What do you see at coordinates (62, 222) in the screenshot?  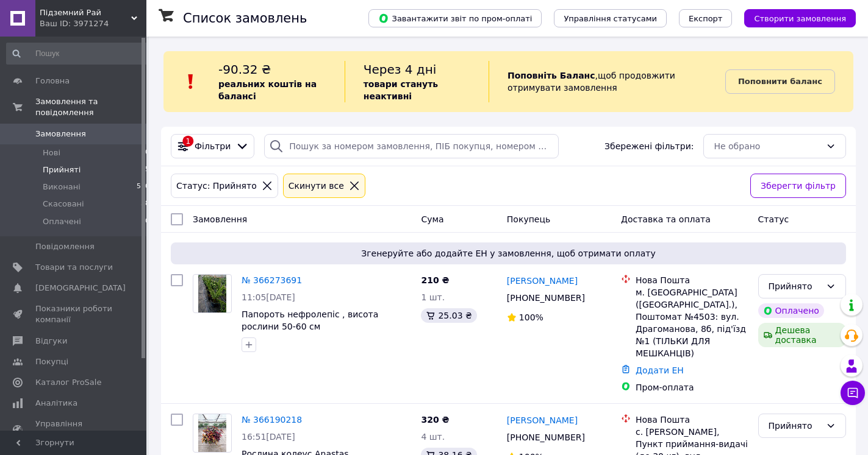 I see `span: Оплачені` at bounding box center [62, 222].